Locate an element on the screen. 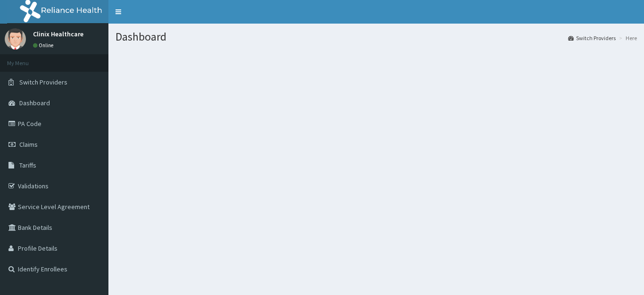  a: Switch Providers is located at coordinates (592, 38).